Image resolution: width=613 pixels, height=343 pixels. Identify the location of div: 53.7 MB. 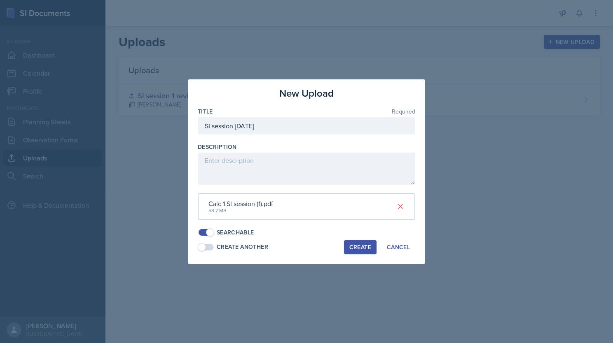
(240, 211).